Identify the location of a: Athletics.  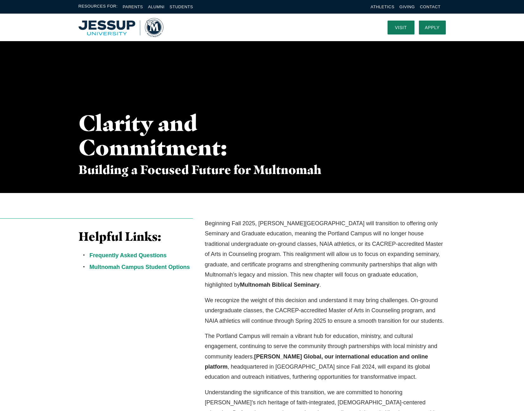
(382, 7).